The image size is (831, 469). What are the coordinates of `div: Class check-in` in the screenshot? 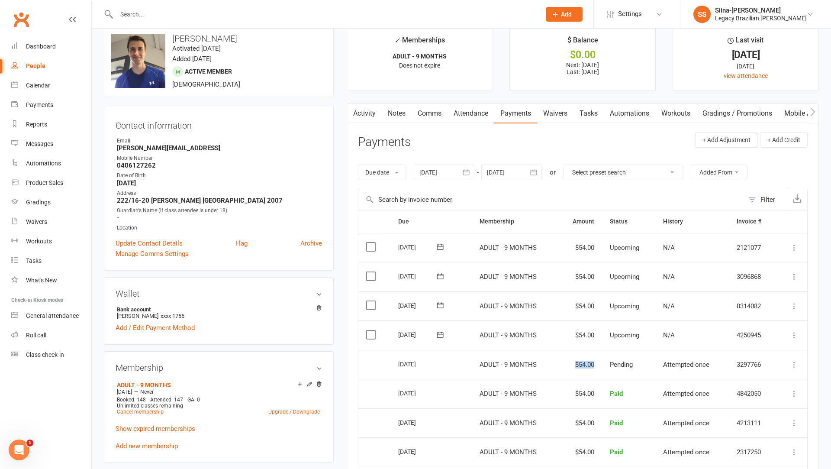 It's located at (45, 354).